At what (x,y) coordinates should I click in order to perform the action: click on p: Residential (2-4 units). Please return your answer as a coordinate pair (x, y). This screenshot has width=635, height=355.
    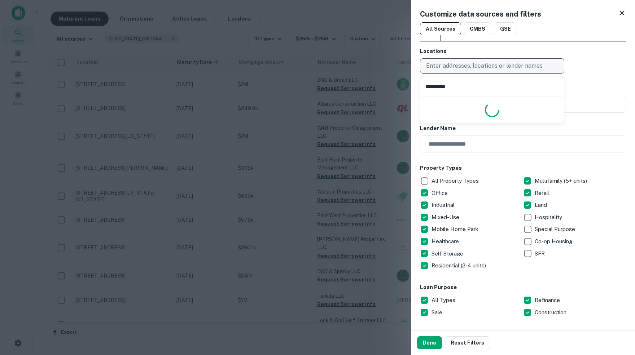
    Looking at the image, I should click on (459, 266).